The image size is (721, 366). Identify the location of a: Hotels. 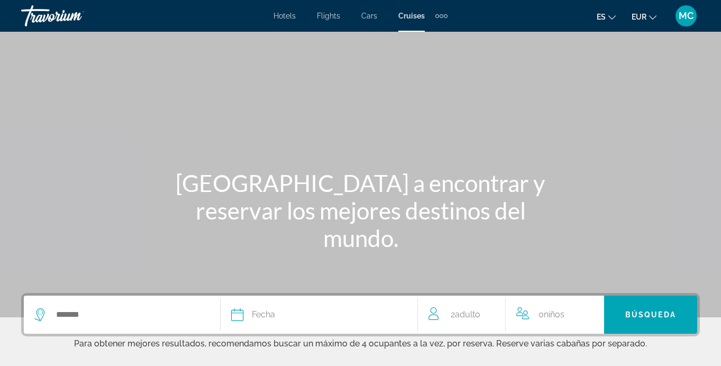
(285, 16).